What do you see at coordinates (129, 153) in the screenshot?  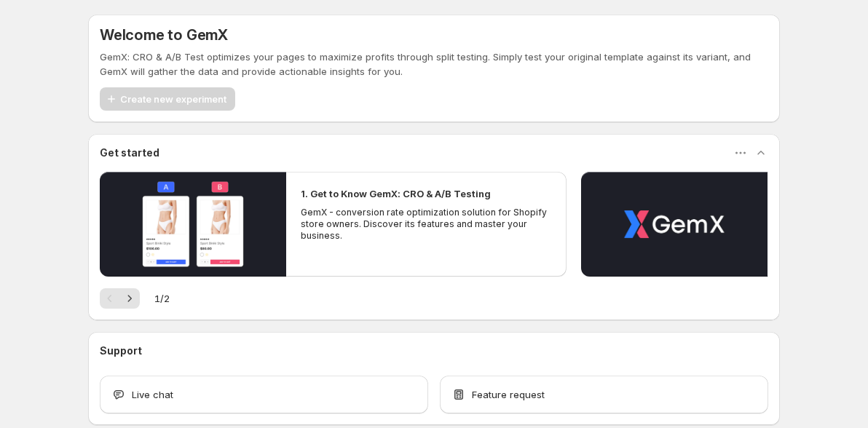 I see `h3: Get started` at bounding box center [129, 153].